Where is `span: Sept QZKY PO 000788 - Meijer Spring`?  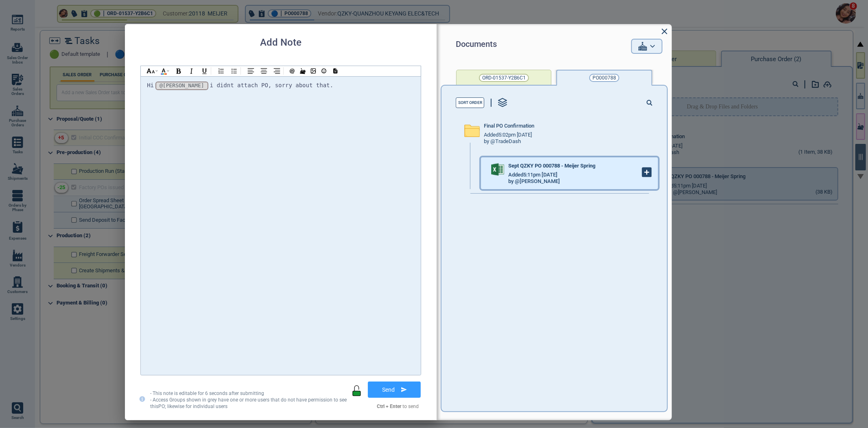
span: Sept QZKY PO 000788 - Meijer Spring is located at coordinates (552, 166).